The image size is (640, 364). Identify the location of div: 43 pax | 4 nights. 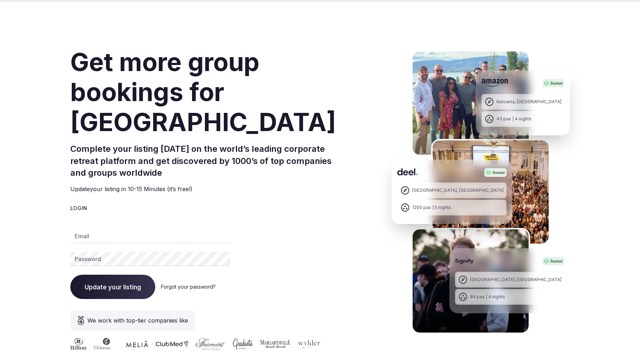
(514, 119).